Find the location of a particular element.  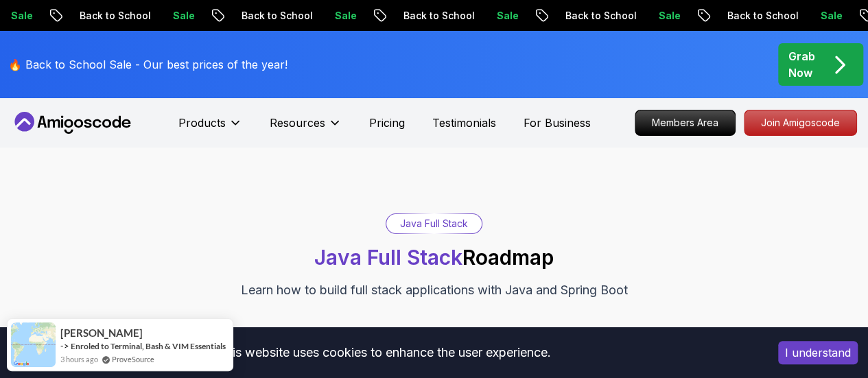

div: Java Full Stack is located at coordinates (434, 224).